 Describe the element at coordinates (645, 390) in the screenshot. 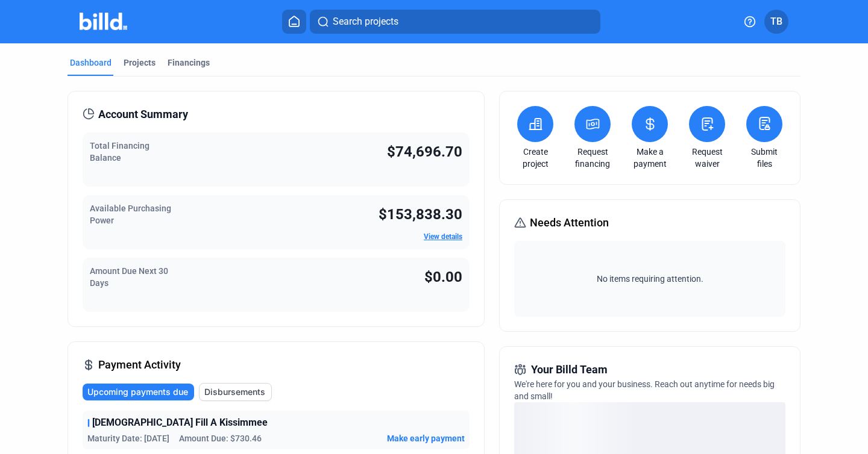

I see `span: We're here for you and your business. Reach out anytime for needs big and small!` at that location.